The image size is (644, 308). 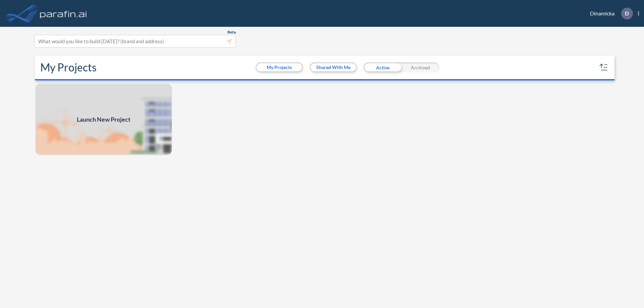 What do you see at coordinates (232, 32) in the screenshot?
I see `span: Beta` at bounding box center [232, 32].